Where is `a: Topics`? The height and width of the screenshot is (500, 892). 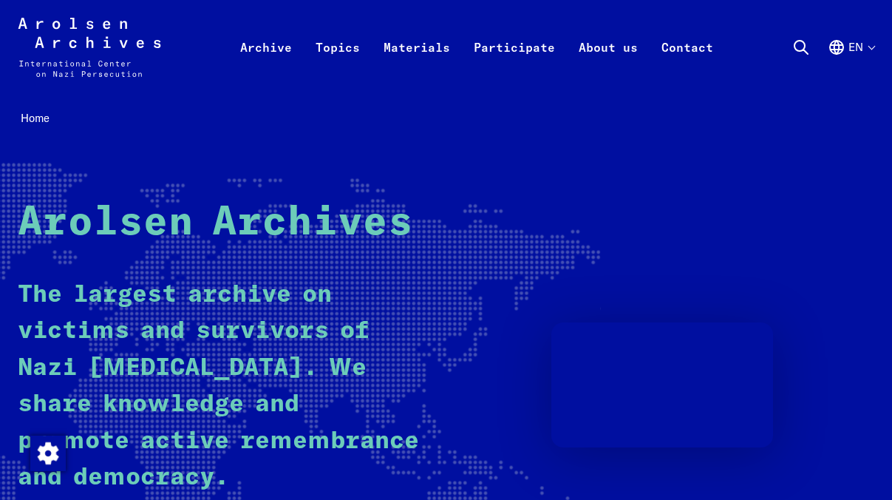 a: Topics is located at coordinates (338, 65).